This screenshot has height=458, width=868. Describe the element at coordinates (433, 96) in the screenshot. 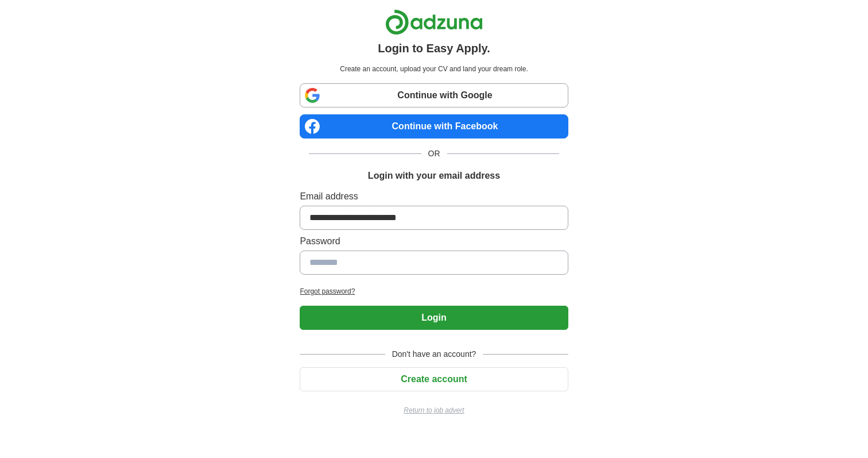

I see `a: Continue with Google` at that location.